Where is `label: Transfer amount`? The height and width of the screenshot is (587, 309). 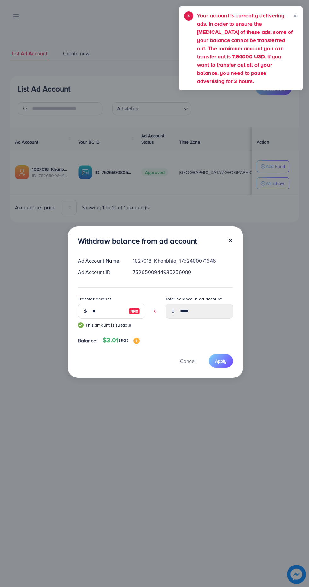 label: Transfer amount is located at coordinates (94, 299).